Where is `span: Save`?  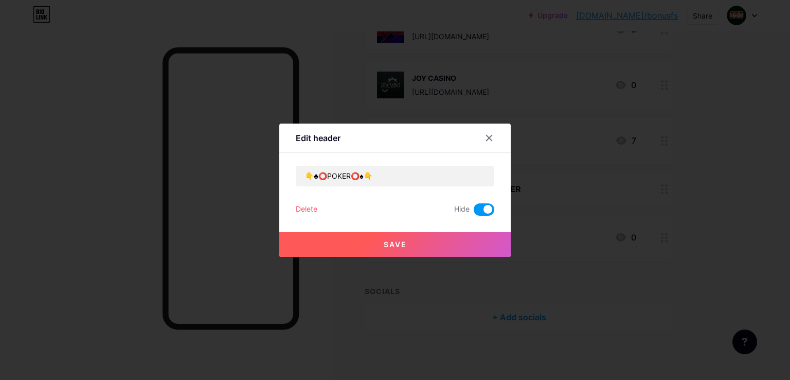
span: Save is located at coordinates (395, 244).